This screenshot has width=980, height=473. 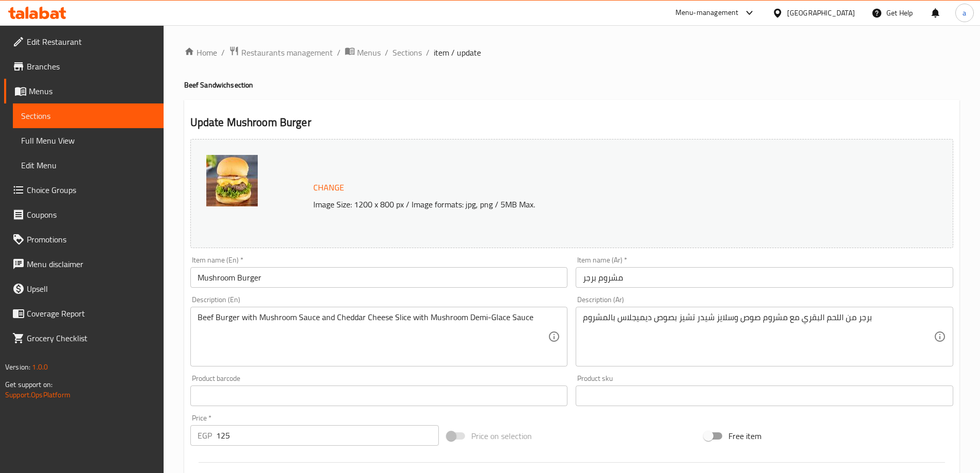 I want to click on textarea: Beef Burger with Mushroom Sauce and Cheddar Cheese Slice with Mushroom Demi-Glace Sauce, so click(x=373, y=337).